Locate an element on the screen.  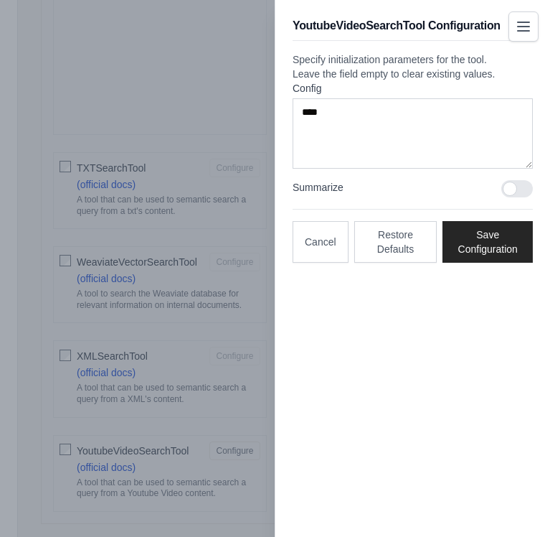
button: Restore Defaults is located at coordinates (396, 242).